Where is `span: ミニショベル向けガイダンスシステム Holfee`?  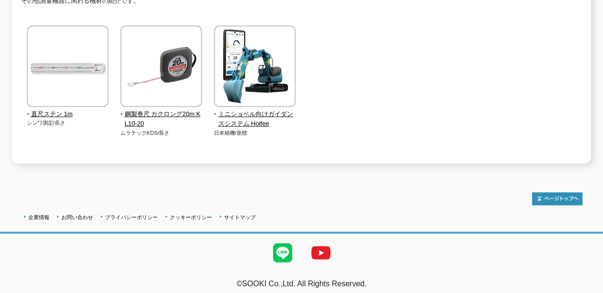 span: ミニショベル向けガイダンスシステム Holfee is located at coordinates (255, 119).